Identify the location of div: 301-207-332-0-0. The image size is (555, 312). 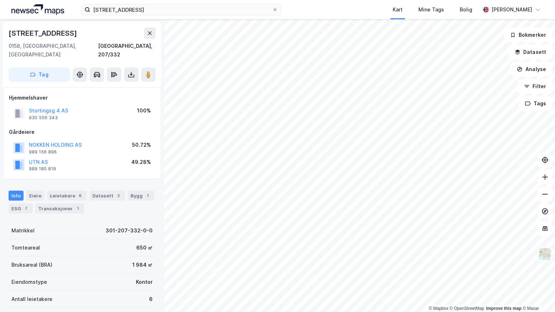
(129, 230).